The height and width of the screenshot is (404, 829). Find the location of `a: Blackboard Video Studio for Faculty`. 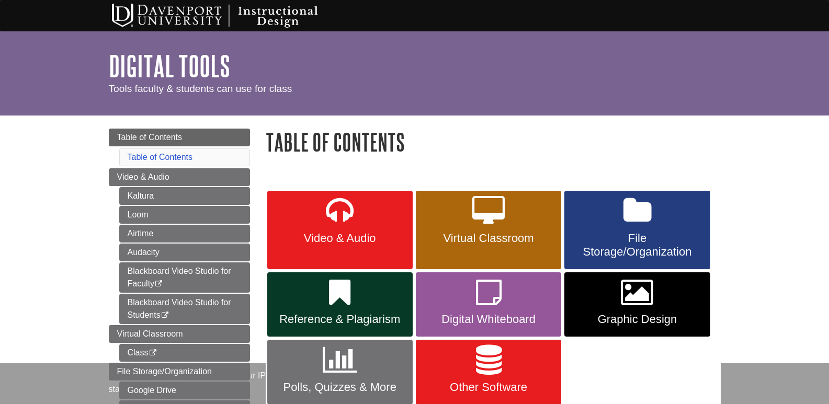

a: Blackboard Video Studio for Faculty is located at coordinates (185, 278).